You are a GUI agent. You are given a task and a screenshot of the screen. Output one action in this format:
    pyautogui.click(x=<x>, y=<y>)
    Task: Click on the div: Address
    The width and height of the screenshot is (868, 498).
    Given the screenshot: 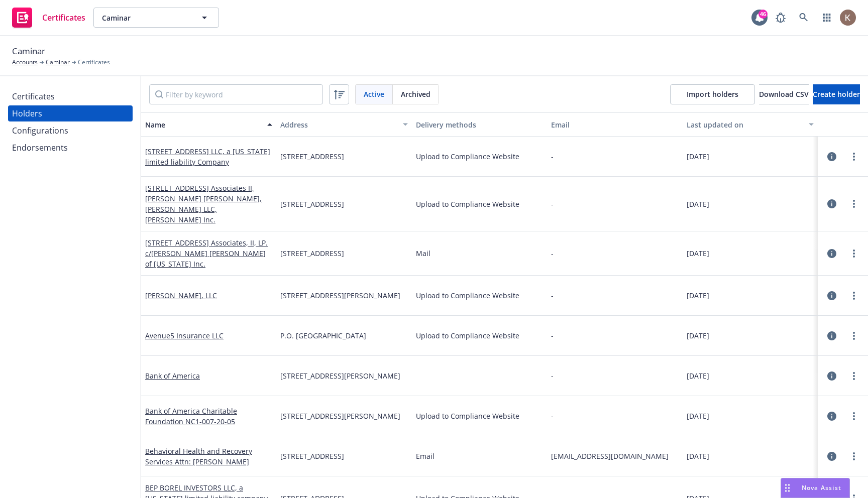 What is the action you would take?
    pyautogui.click(x=338, y=125)
    